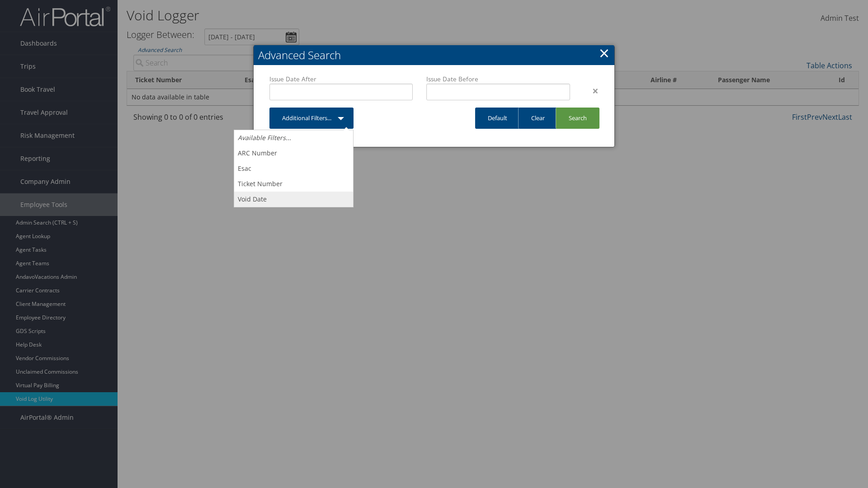 The width and height of the screenshot is (868, 488). What do you see at coordinates (293, 153) in the screenshot?
I see `a: ARC Number` at bounding box center [293, 153].